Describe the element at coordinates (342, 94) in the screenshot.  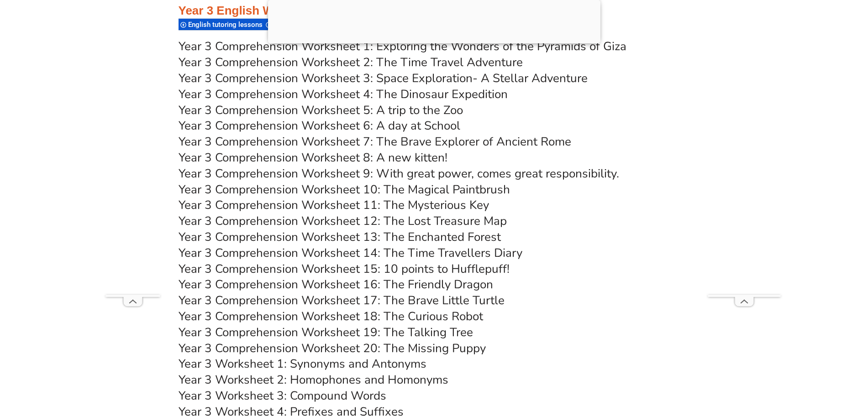
I see `a: Year 3 Comprehension Worksheet 4: The Dinosaur Expedition` at that location.